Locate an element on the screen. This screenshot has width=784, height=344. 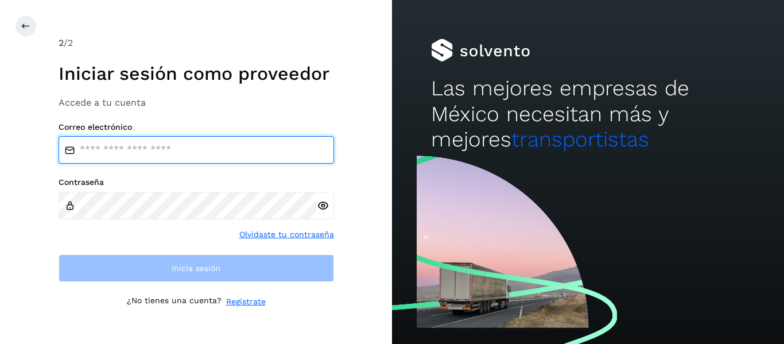
a: Olvidaste tu contraseña is located at coordinates (287, 234).